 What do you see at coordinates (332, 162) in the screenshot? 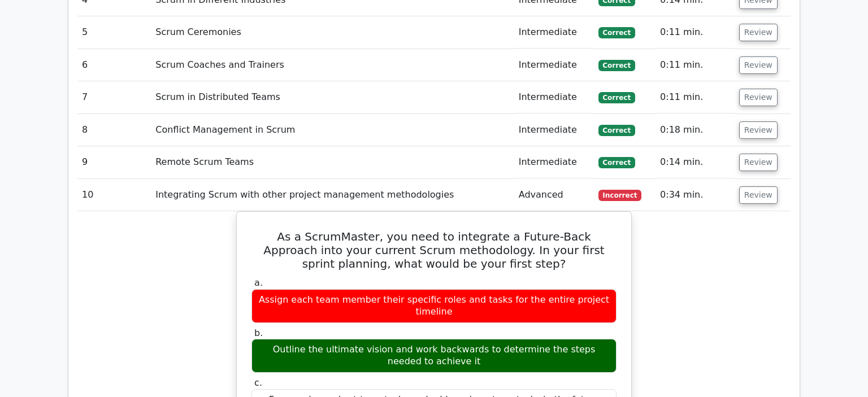
I see `td: Remote Scrum Teams` at bounding box center [332, 162].